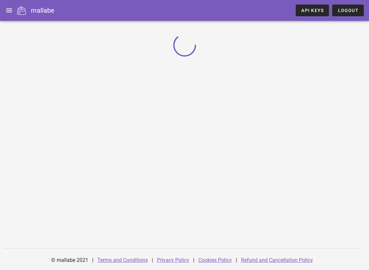  What do you see at coordinates (43, 10) in the screenshot?
I see `div: mallabe` at bounding box center [43, 10].